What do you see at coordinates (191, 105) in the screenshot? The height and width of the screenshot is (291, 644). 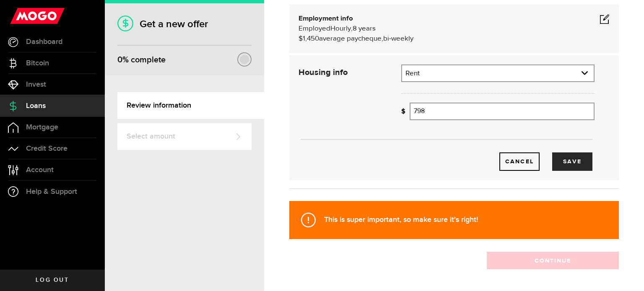 I see `a: Review information` at bounding box center [191, 105].